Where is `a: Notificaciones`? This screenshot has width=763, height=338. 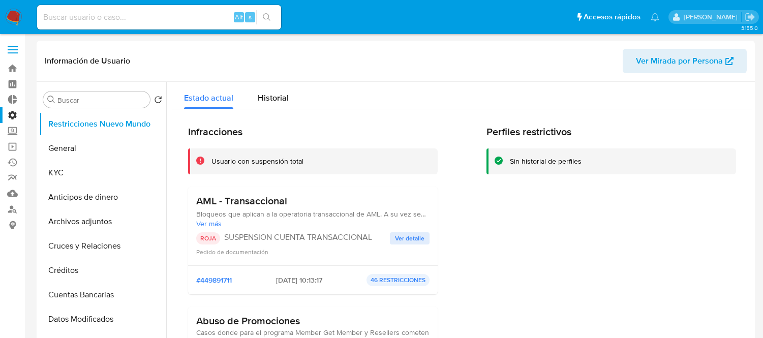 a: Notificaciones is located at coordinates (655, 17).